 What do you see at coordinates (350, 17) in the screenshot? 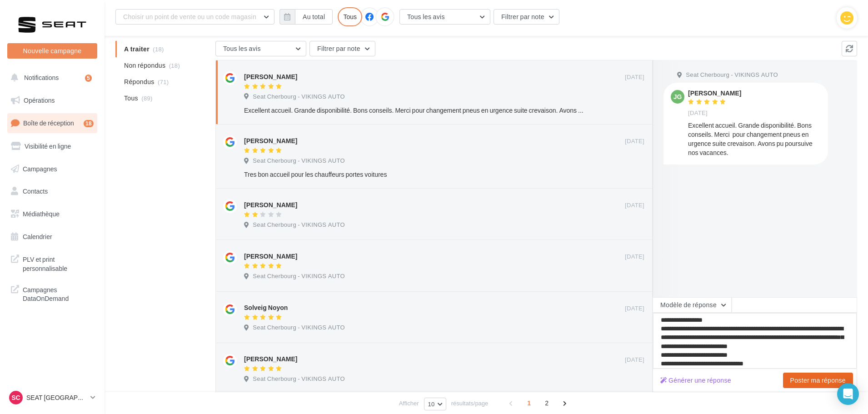
I see `div: Tous` at bounding box center [350, 17].